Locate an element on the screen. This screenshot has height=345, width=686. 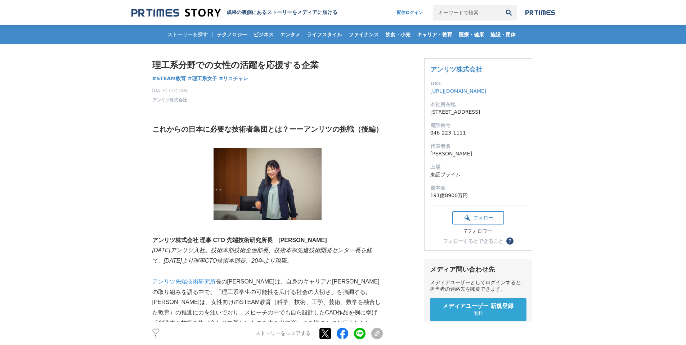
a: メディアユーザー 新規登録 無料 is located at coordinates (478, 310).